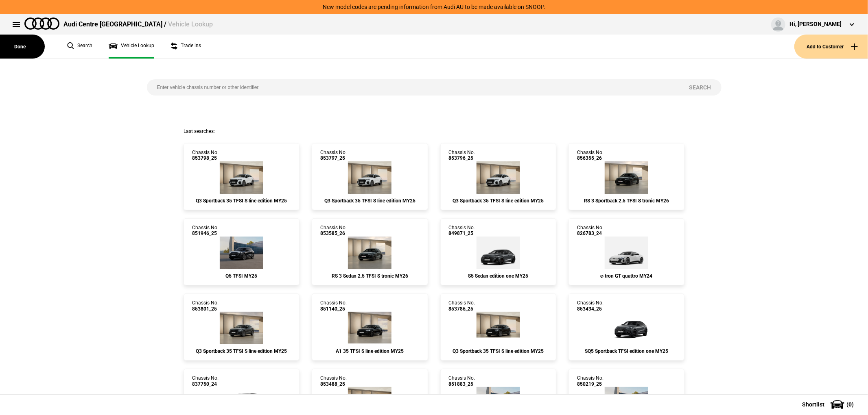  I want to click on span: 853796_25, so click(461, 158).